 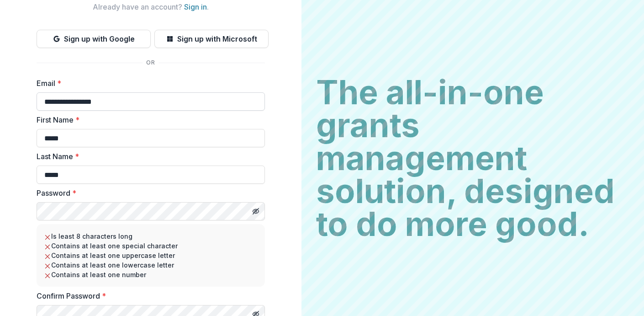 What do you see at coordinates (93, 39) in the screenshot?
I see `button: Sign up with Google` at bounding box center [93, 39].